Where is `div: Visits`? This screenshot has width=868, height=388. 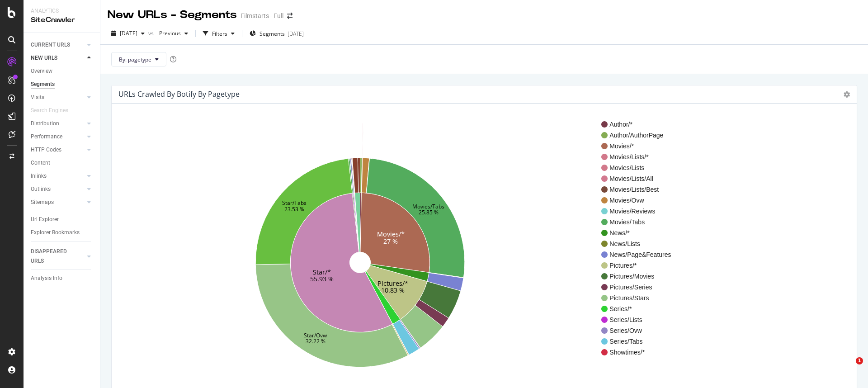
div: Visits is located at coordinates (38, 97).